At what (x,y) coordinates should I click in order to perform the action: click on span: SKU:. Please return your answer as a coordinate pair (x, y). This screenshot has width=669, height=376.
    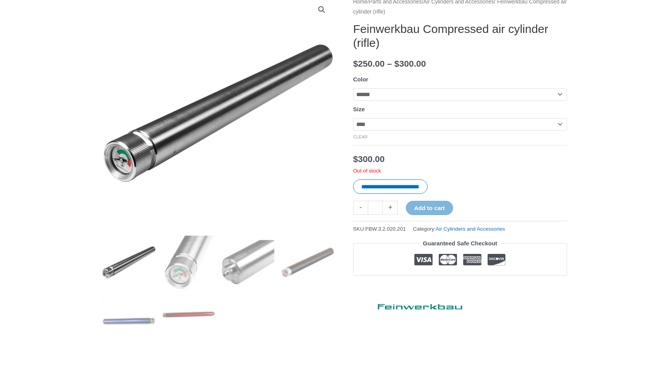
    Looking at the image, I should click on (379, 229).